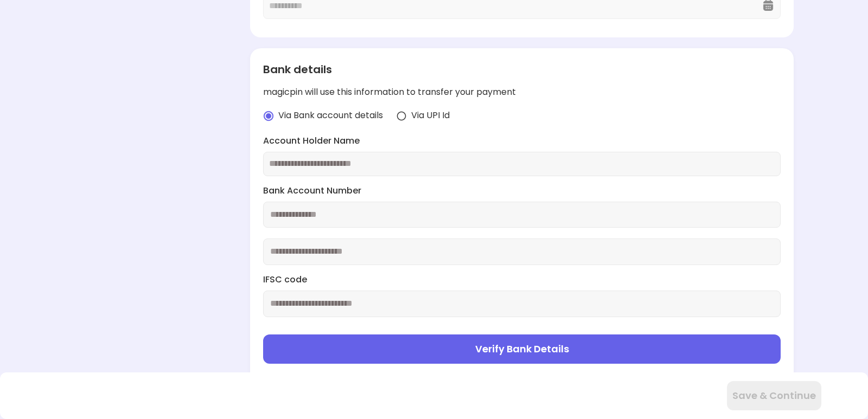 This screenshot has width=868, height=419. What do you see at coordinates (521, 69) in the screenshot?
I see `div: Bank details` at bounding box center [521, 69].